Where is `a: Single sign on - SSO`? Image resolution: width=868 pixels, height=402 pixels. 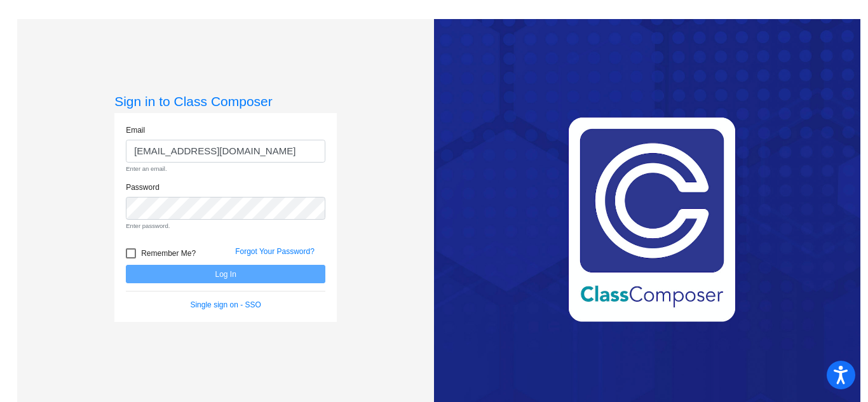 a: Single sign on - SSO is located at coordinates (225, 305).